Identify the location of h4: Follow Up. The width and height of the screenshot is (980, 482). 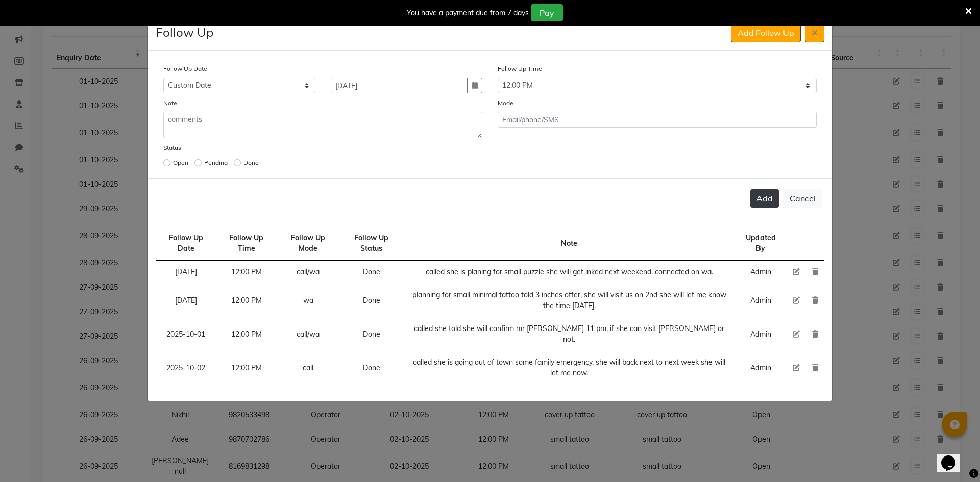
(184, 32).